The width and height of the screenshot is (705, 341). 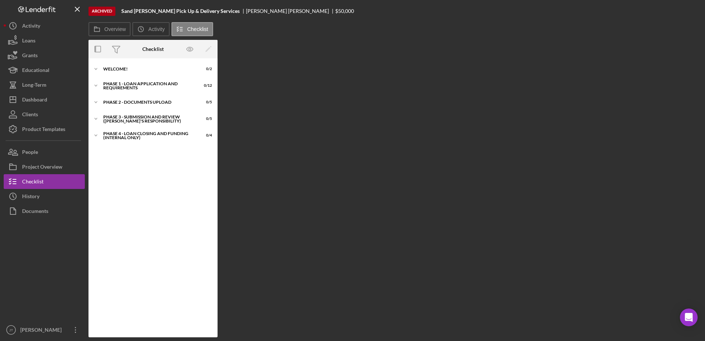 I want to click on button: Product Templates, so click(x=44, y=129).